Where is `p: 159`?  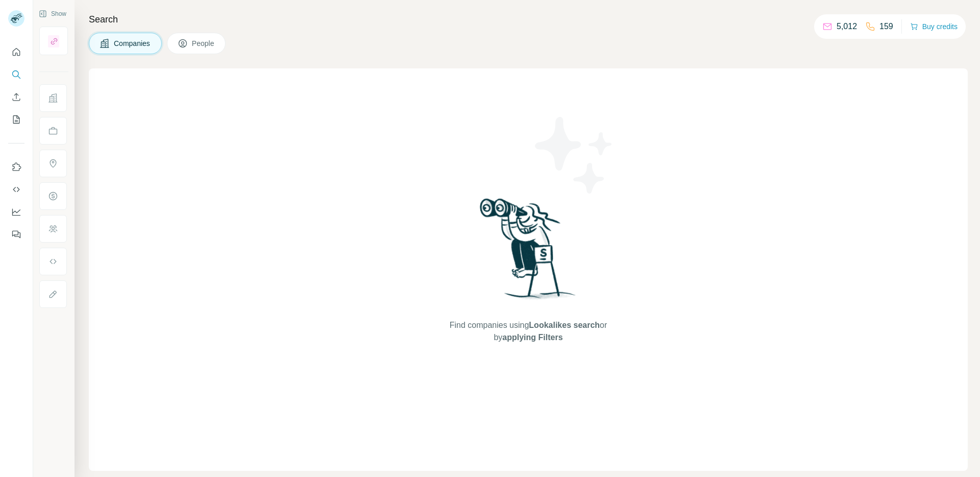
p: 159 is located at coordinates (886, 27).